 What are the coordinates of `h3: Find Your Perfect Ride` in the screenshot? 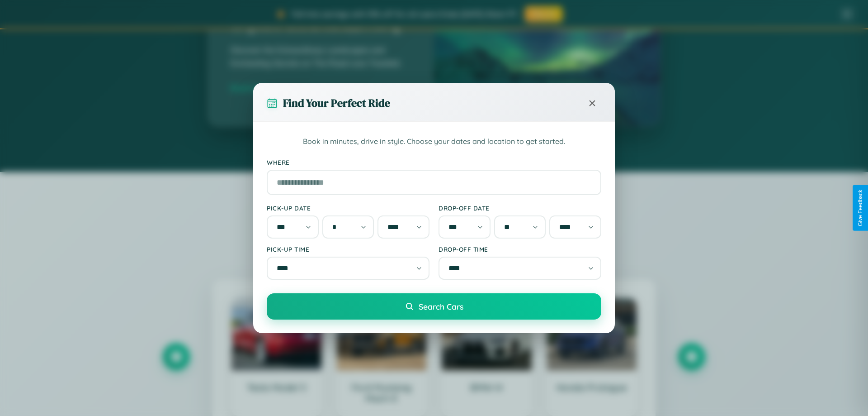 It's located at (337, 103).